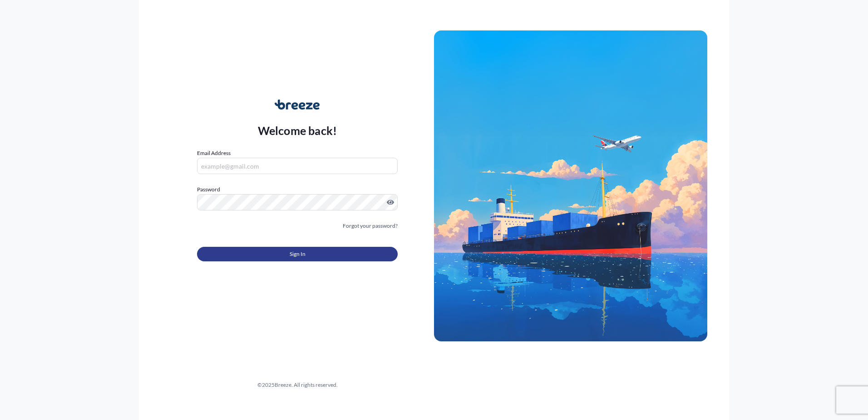  What do you see at coordinates (391, 202) in the screenshot?
I see `button: Show password` at bounding box center [391, 202].